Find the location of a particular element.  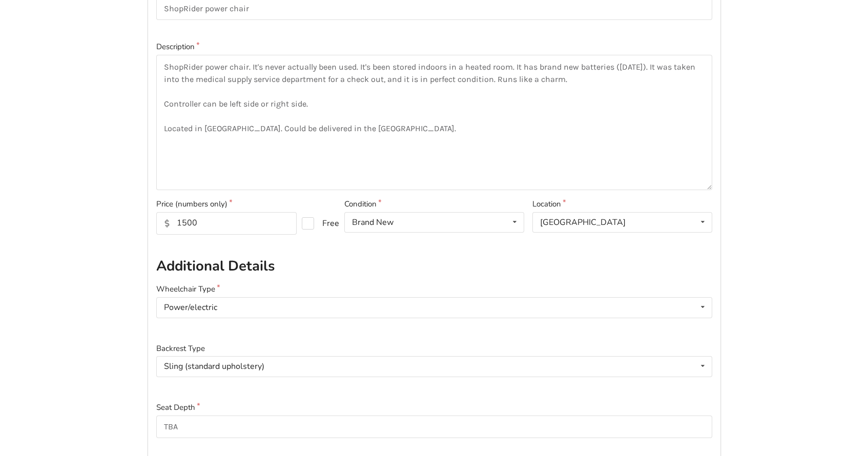

label: Condition is located at coordinates (434, 204).